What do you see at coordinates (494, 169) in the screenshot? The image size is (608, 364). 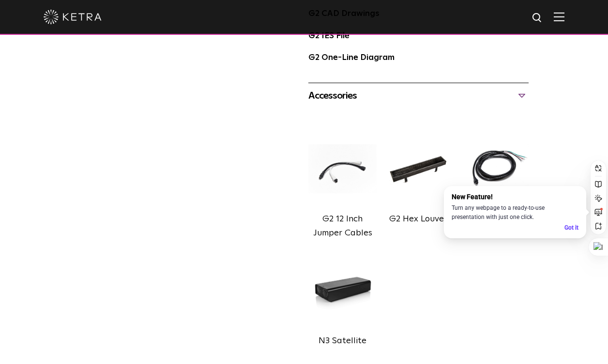 I see `img: G2 cables` at bounding box center [494, 169].